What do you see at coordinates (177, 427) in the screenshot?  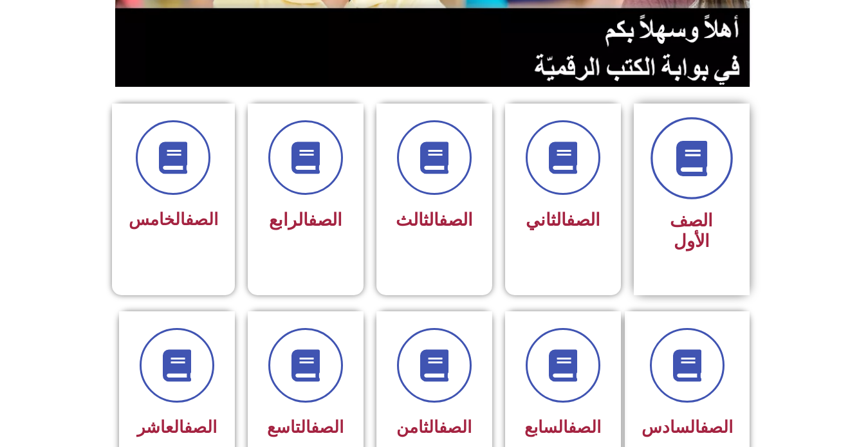 I see `span: العاشر` at bounding box center [177, 427].